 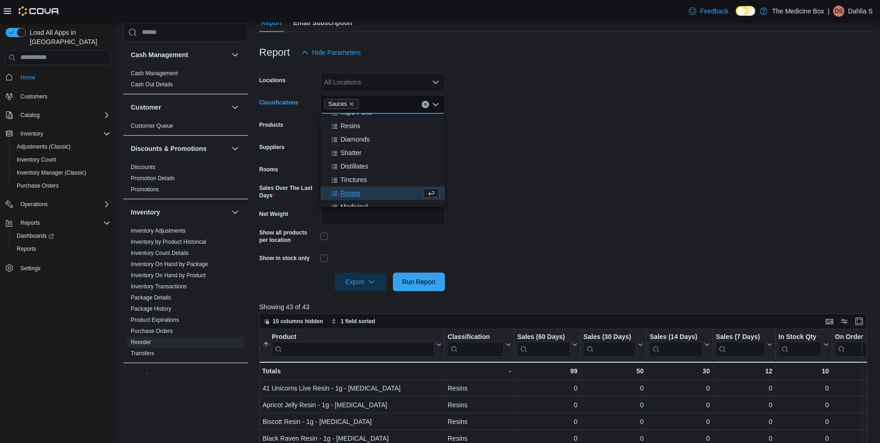 What do you see at coordinates (58, 115) in the screenshot?
I see `button: Catalog` at bounding box center [58, 115].